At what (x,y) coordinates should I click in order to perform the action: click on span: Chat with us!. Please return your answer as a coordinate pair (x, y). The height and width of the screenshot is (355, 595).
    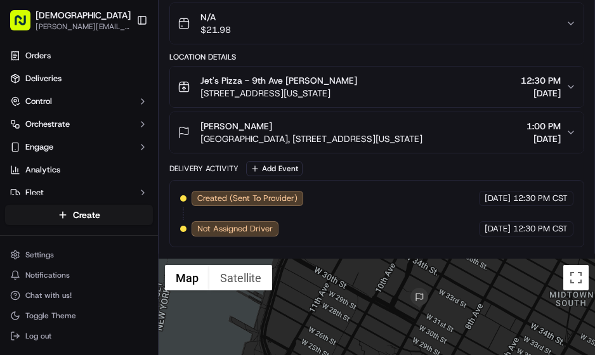
    Looking at the image, I should click on (48, 295).